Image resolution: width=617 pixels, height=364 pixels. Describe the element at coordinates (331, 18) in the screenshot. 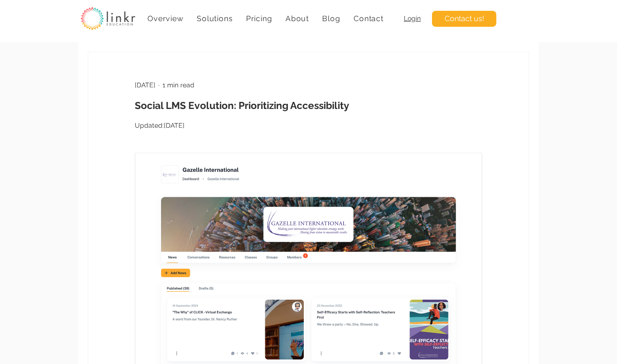

I see `span: Blog` at that location.